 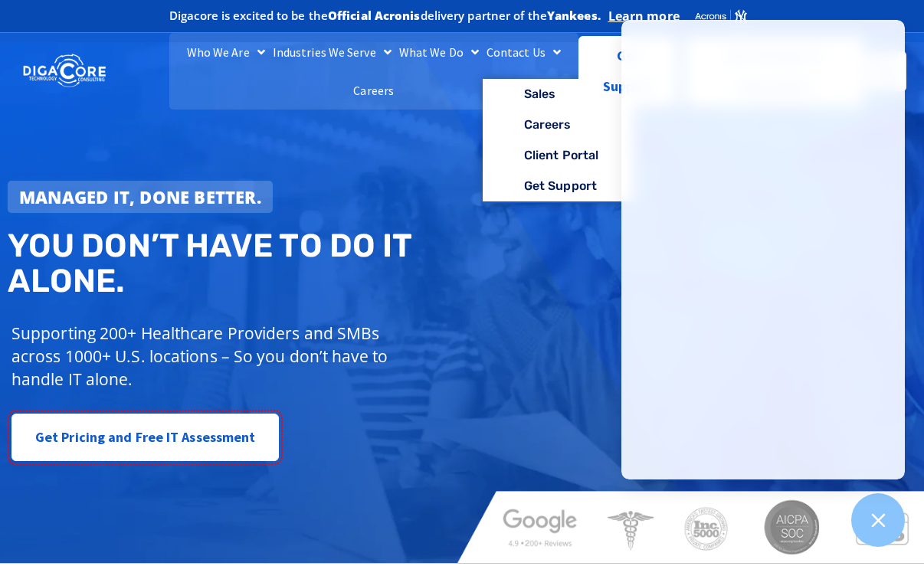 I want to click on b: Official Acronis, so click(x=374, y=15).